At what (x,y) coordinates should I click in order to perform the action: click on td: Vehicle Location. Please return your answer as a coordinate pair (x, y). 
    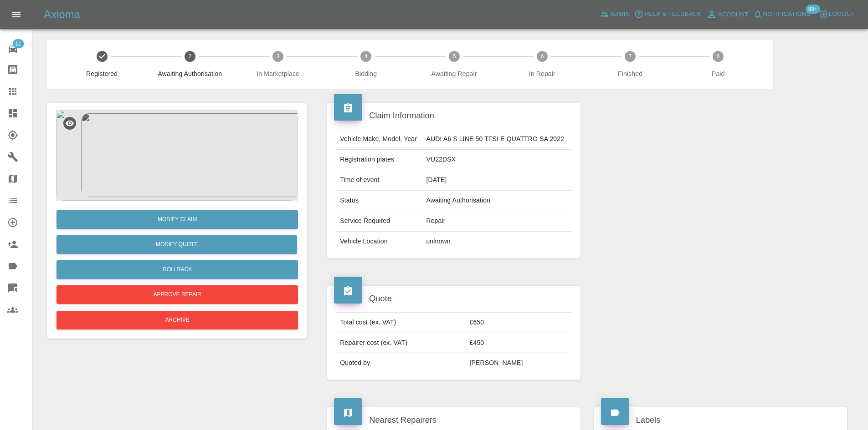
    Looking at the image, I should click on (379, 242).